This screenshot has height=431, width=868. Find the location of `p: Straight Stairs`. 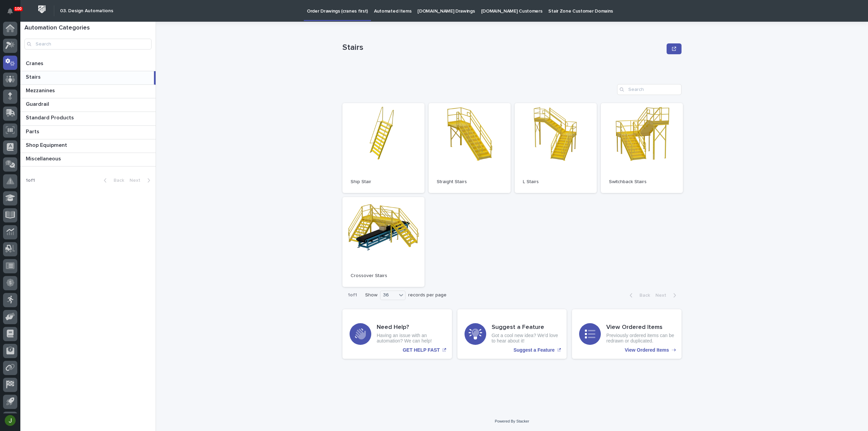

p: Straight Stairs is located at coordinates (469, 182).